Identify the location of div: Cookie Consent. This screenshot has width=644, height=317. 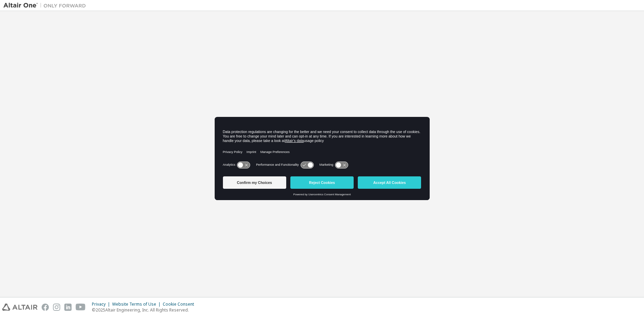
(180, 304).